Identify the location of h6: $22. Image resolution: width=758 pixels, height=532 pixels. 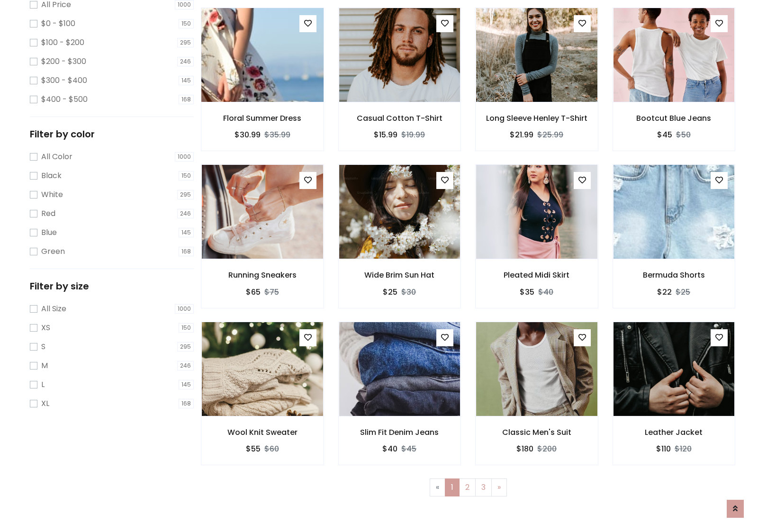
(664, 292).